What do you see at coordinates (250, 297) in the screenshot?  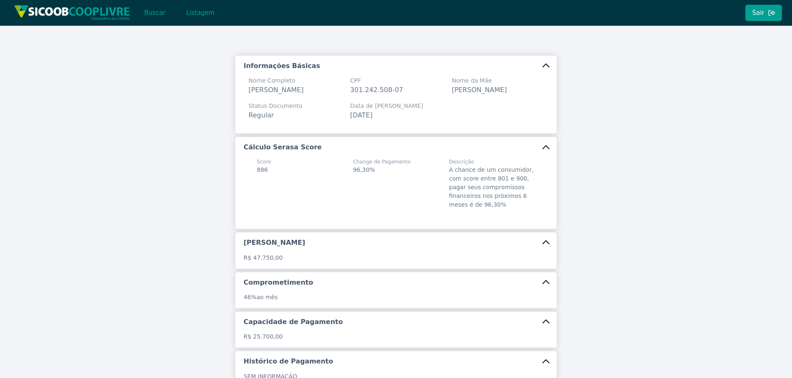 I see `span: 46%` at bounding box center [250, 297].